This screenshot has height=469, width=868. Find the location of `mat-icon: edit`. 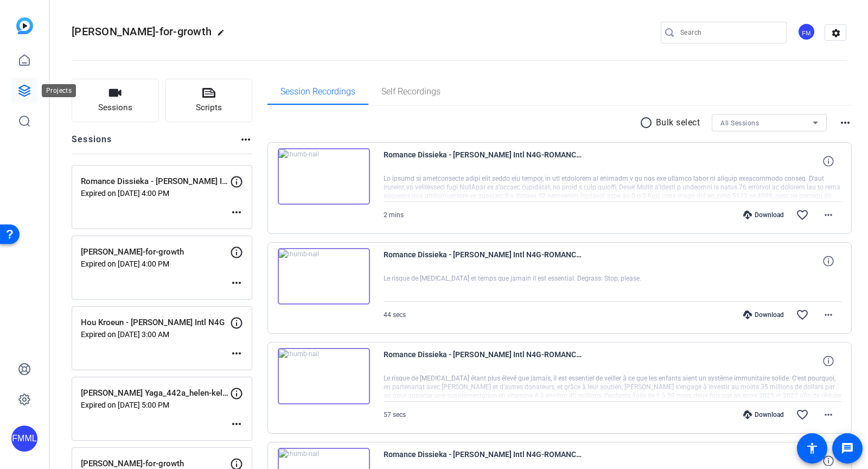

mat-icon: edit is located at coordinates (224, 36).